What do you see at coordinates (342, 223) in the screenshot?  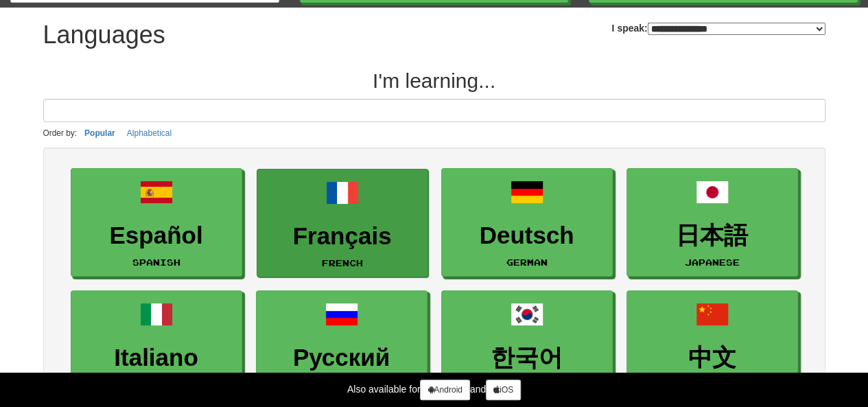 I see `a: FrançaisFrench` at bounding box center [342, 223].